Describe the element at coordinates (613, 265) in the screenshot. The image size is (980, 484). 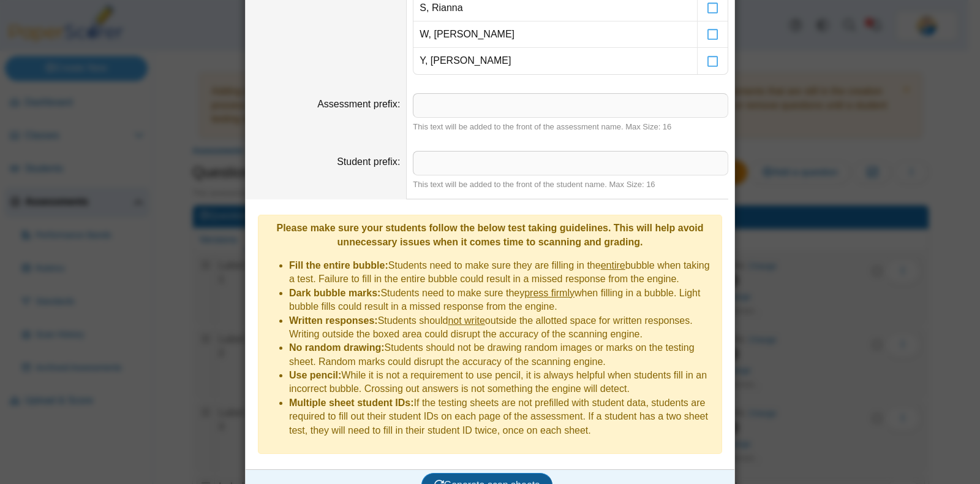
I see `u: entire` at that location.